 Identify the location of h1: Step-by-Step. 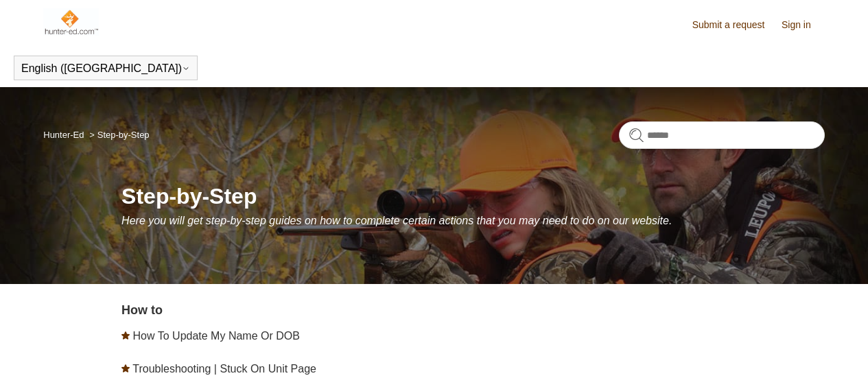
(473, 196).